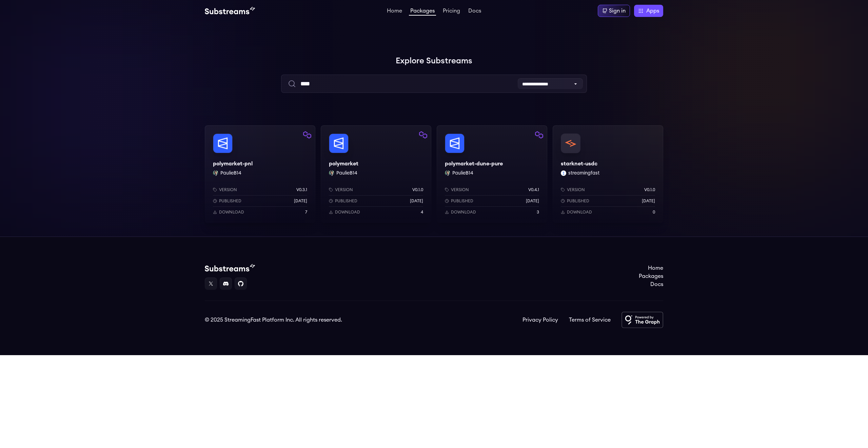 Image resolution: width=868 pixels, height=448 pixels. What do you see at coordinates (653, 11) in the screenshot?
I see `span: Apps` at bounding box center [653, 11].